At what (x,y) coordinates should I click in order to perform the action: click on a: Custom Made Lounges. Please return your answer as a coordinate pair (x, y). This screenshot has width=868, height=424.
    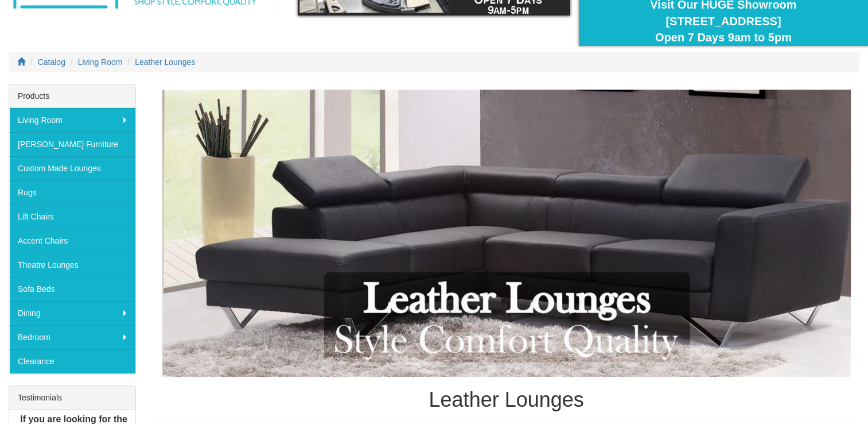
    Looking at the image, I should click on (73, 168).